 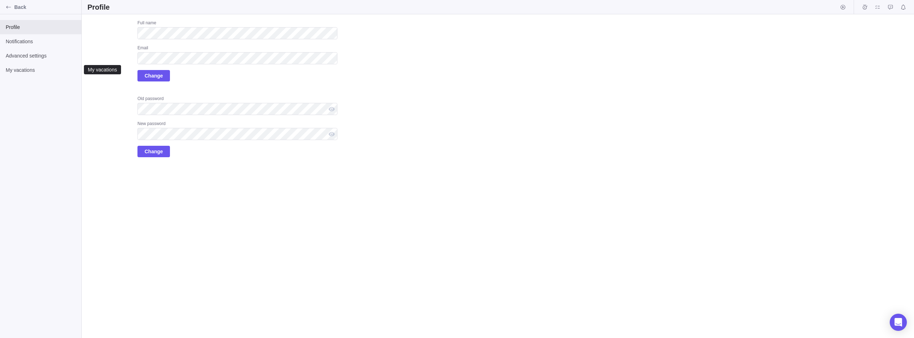 I want to click on input: Full name, so click(x=237, y=33).